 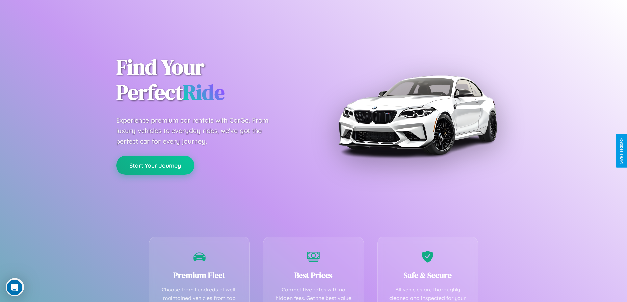 What do you see at coordinates (210, 80) in the screenshot?
I see `h1: Find Your Perfect` at bounding box center [210, 80].